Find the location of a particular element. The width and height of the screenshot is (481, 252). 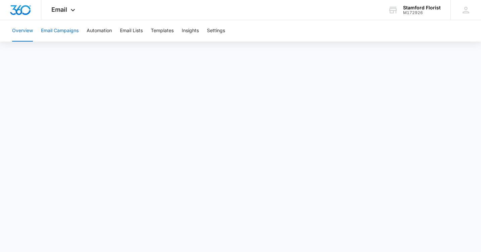

button: Templates is located at coordinates (162, 31).